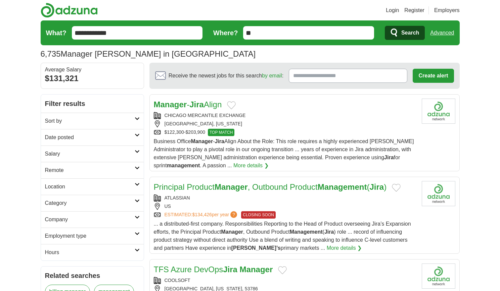  I want to click on span: TOP MATCH, so click(221, 133).